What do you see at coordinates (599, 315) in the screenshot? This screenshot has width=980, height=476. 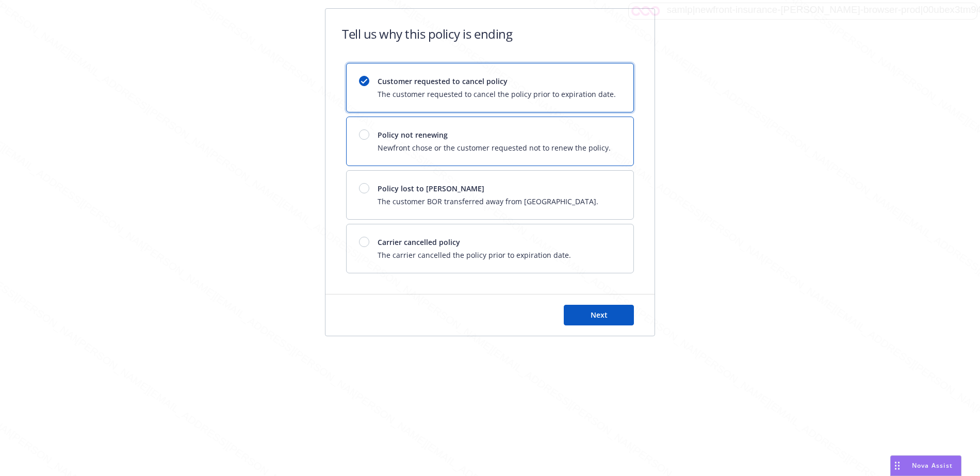 I see `button: Next` at bounding box center [599, 315].